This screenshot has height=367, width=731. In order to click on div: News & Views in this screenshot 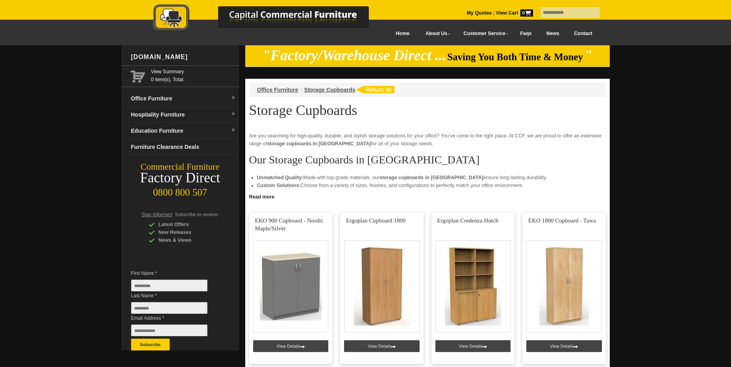, I will do `click(186, 240)`.